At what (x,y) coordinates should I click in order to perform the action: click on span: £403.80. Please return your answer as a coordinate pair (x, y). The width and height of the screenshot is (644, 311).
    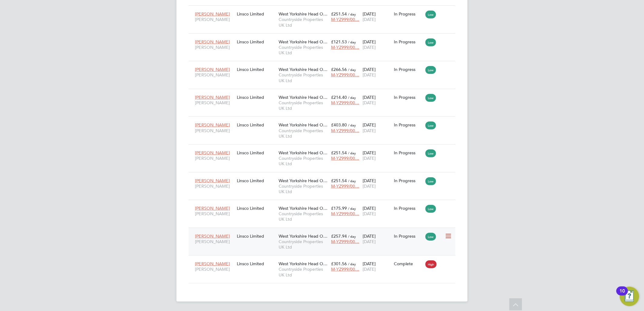
    Looking at the image, I should click on (339, 125).